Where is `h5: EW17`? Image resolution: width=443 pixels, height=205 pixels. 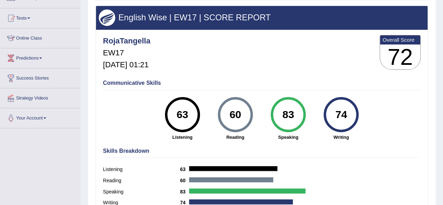 h5: EW17 is located at coordinates (126, 53).